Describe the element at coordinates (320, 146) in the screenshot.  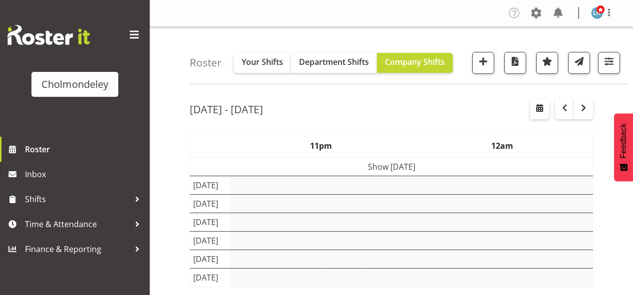
I see `th: 11pm` at that location.